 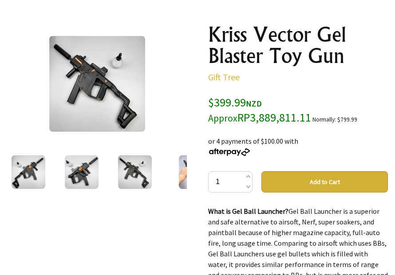 What do you see at coordinates (230, 152) in the screenshot?
I see `img: Afterpay` at bounding box center [230, 152].